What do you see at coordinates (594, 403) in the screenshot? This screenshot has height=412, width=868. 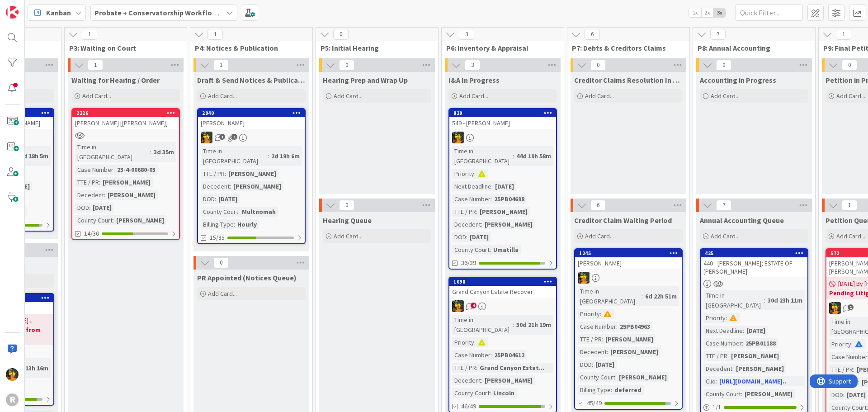 I see `span: 45/49` at bounding box center [594, 403].